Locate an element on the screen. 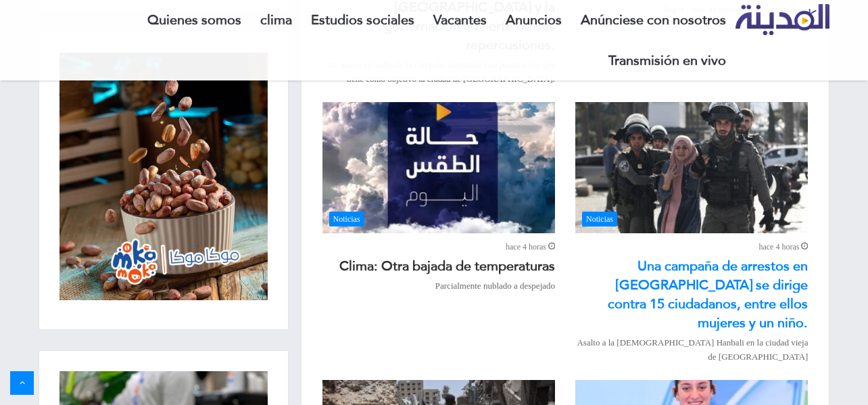  font: Clima: Otra bajada de temperaturas is located at coordinates (447, 266).